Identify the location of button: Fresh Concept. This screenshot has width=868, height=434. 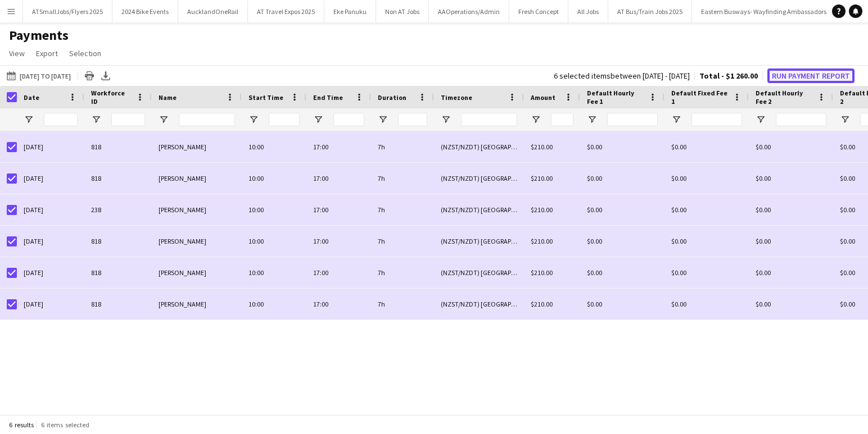
(539, 11).